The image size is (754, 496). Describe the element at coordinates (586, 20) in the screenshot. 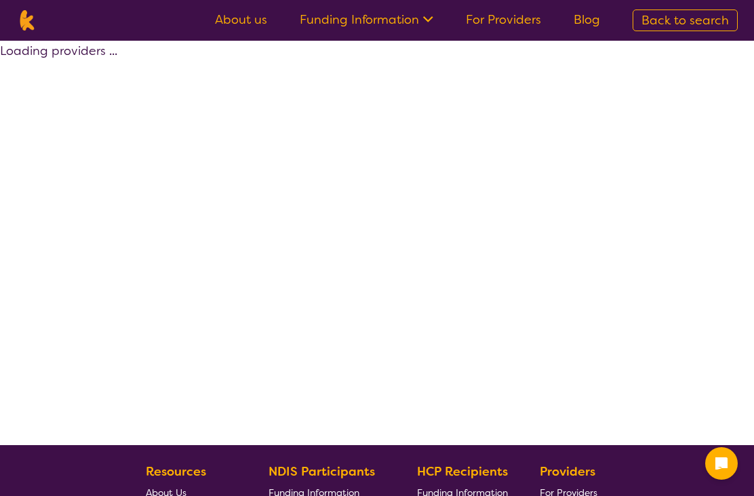

I see `a: Blog` at that location.